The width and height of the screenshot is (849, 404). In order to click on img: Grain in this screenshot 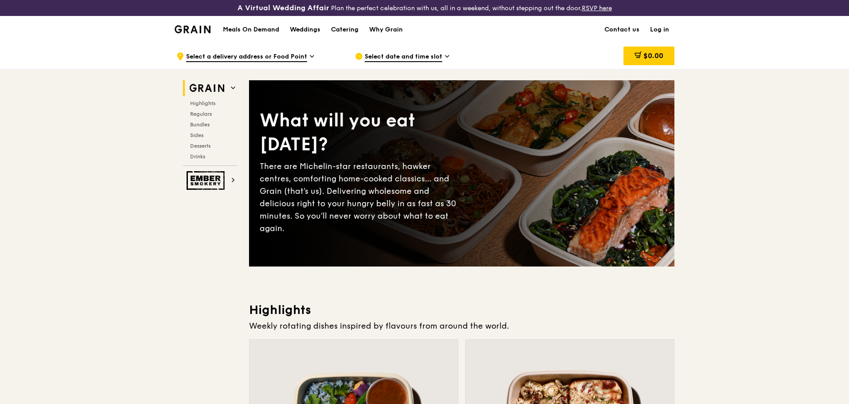, I will do `click(192, 29)`.